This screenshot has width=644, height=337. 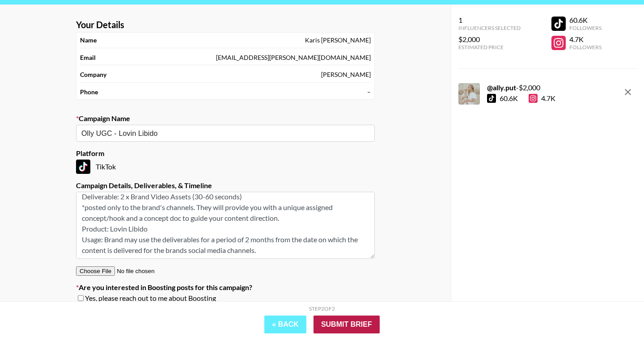 What do you see at coordinates (347, 324) in the screenshot?
I see `input: Submit Brief` at bounding box center [347, 324].